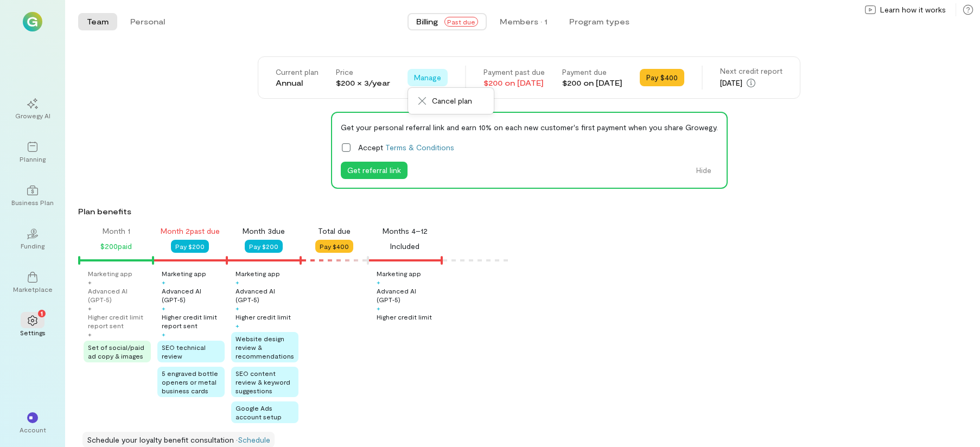  I want to click on button: Members · 1, so click(524, 21).